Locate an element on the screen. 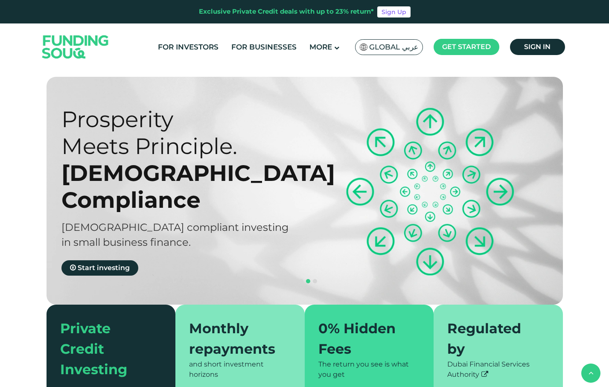 The width and height of the screenshot is (609, 387). div: Dubai Financial Services Authority is located at coordinates (498, 369).